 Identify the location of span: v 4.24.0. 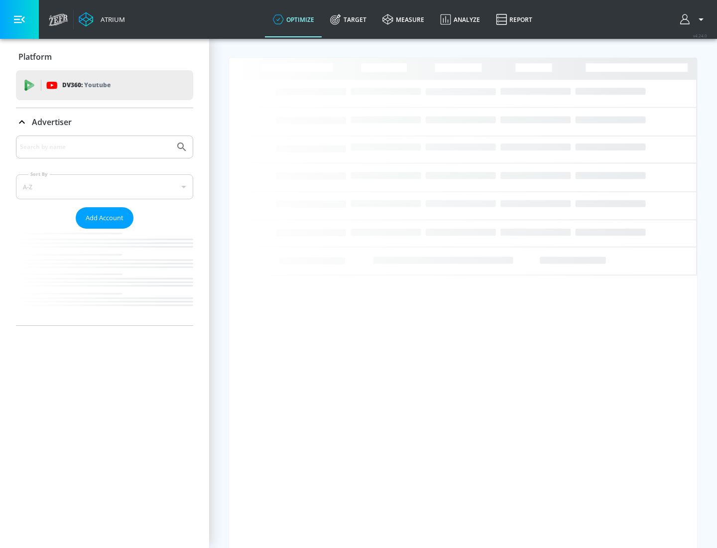
(700, 35).